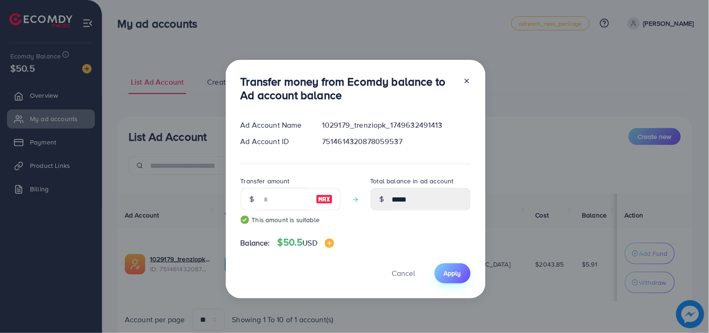 The height and width of the screenshot is (333, 709). What do you see at coordinates (452, 273) in the screenshot?
I see `span: Apply` at bounding box center [452, 273].